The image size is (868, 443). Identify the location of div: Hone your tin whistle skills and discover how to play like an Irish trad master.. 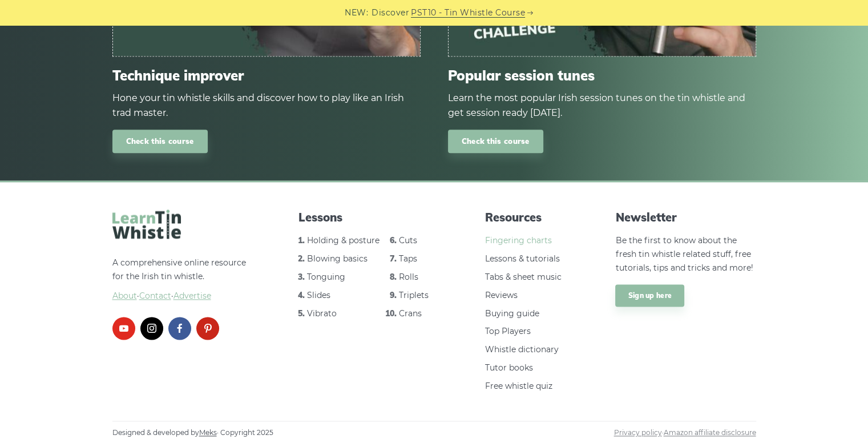
(267, 105).